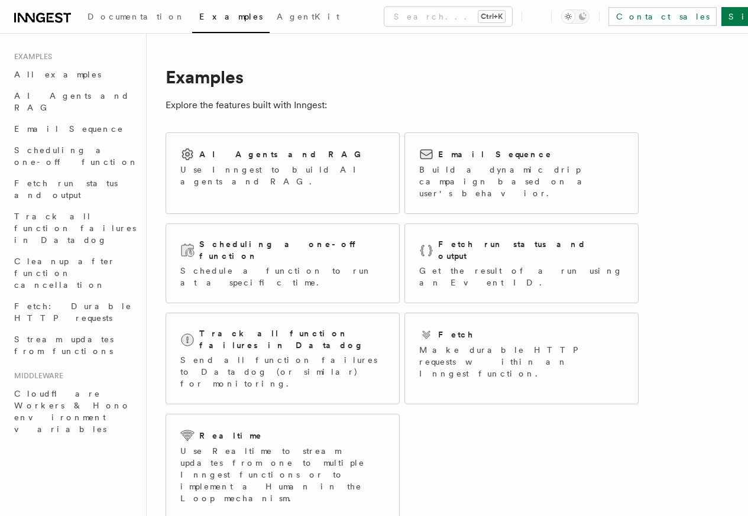  I want to click on a: AgentKit, so click(308, 18).